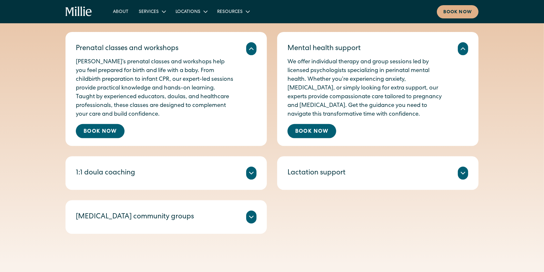 This screenshot has width=544, height=272. Describe the element at coordinates (79, 12) in the screenshot. I see `a: home` at that location.